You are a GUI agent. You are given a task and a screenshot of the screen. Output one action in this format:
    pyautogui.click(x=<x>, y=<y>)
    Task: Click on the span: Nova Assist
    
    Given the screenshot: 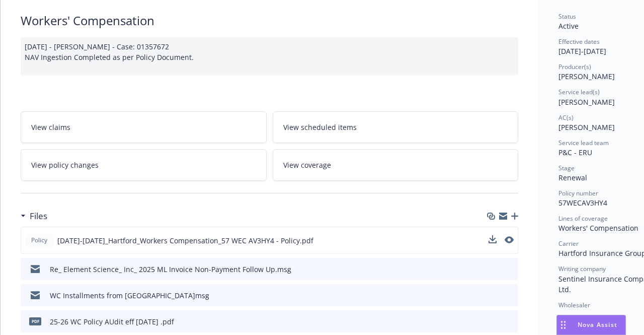 What is the action you would take?
    pyautogui.click(x=597, y=324)
    